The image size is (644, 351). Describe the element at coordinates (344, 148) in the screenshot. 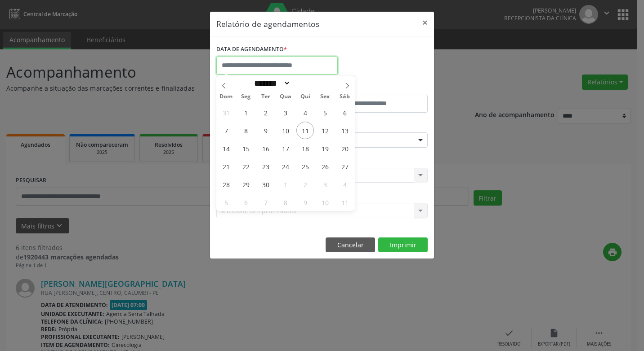

I see `span: Setembro 20, 2025` at that location.